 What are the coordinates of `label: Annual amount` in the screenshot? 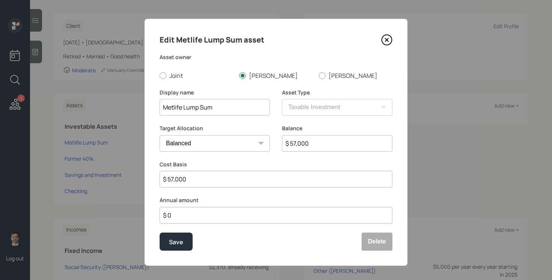 It's located at (276, 200).